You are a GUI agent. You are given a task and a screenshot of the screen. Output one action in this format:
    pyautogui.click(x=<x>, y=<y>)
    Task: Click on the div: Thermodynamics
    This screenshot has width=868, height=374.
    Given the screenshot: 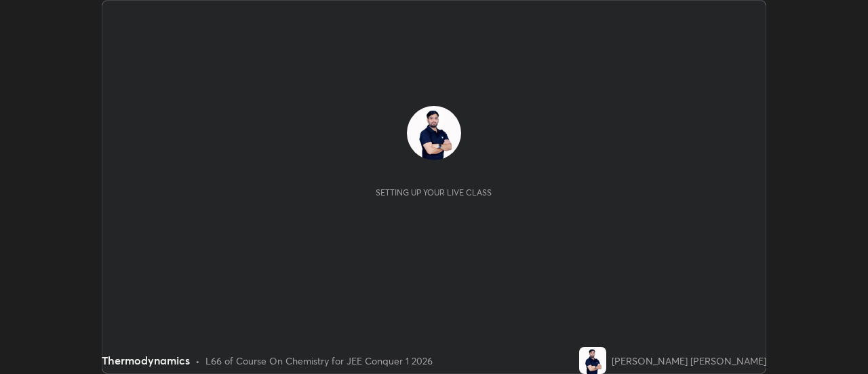 What is the action you would take?
    pyautogui.click(x=146, y=360)
    